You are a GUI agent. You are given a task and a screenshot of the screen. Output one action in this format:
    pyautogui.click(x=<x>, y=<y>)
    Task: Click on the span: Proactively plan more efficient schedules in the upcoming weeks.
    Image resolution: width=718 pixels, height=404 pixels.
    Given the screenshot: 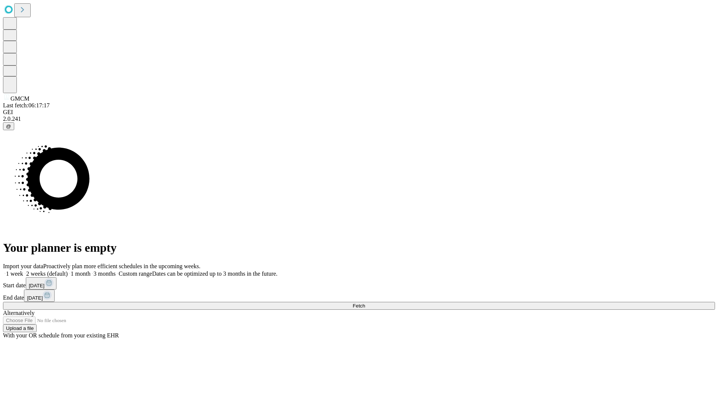 What is the action you would take?
    pyautogui.click(x=122, y=266)
    